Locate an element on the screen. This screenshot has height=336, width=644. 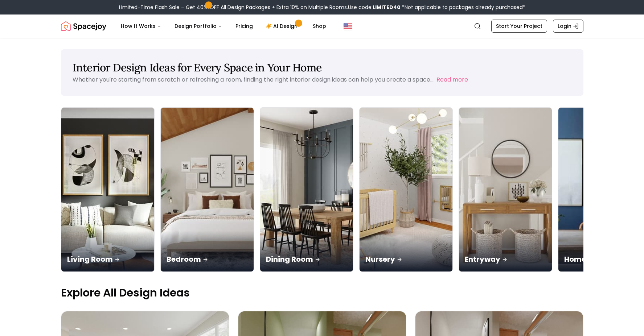
a: Shop is located at coordinates (319, 26).